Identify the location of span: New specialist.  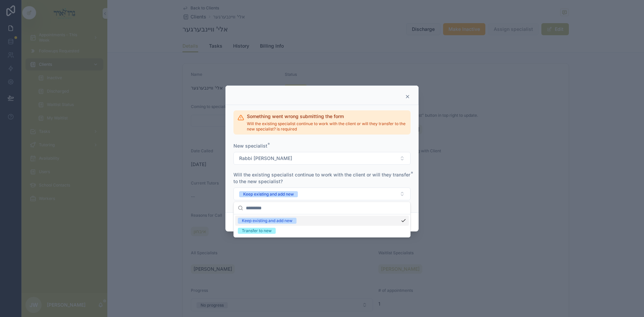
(250, 145).